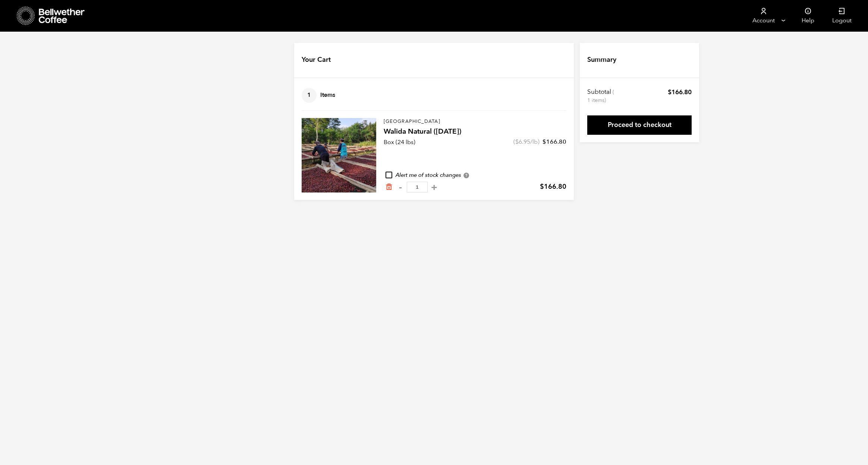  Describe the element at coordinates (309, 95) in the screenshot. I see `span: 1` at that location.